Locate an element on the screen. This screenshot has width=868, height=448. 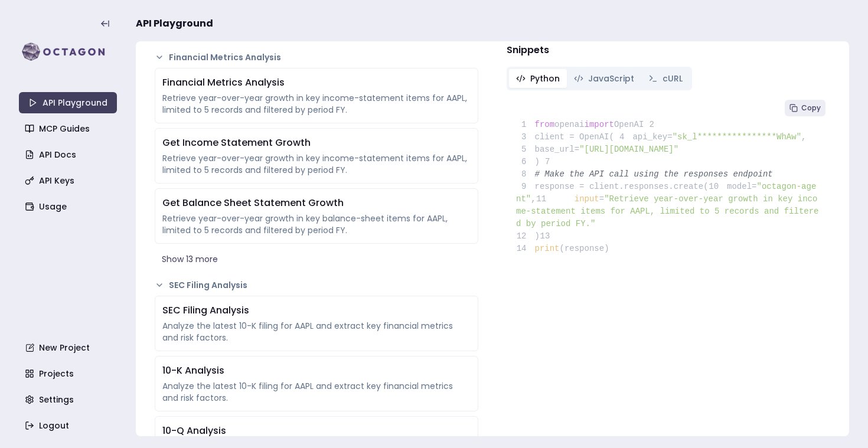
div: Financial Metrics Analysis is located at coordinates (317, 83).